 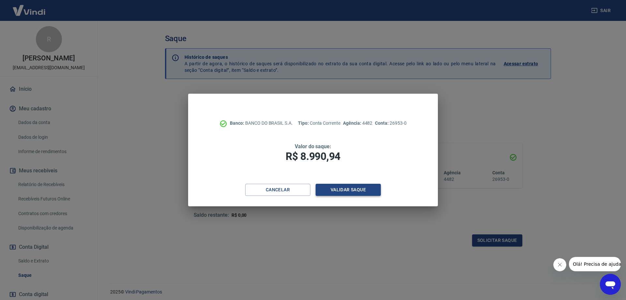 I want to click on button: Validar saque, so click(x=348, y=190).